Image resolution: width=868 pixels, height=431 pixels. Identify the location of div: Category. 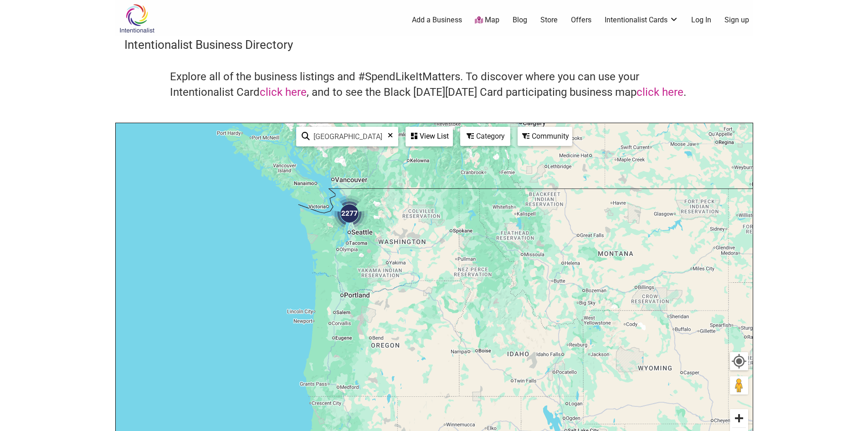
(485, 137).